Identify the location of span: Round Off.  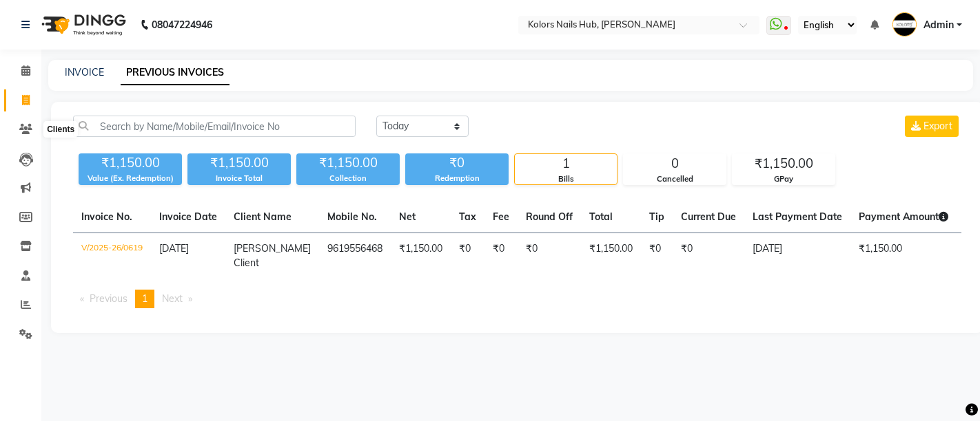
(549, 217).